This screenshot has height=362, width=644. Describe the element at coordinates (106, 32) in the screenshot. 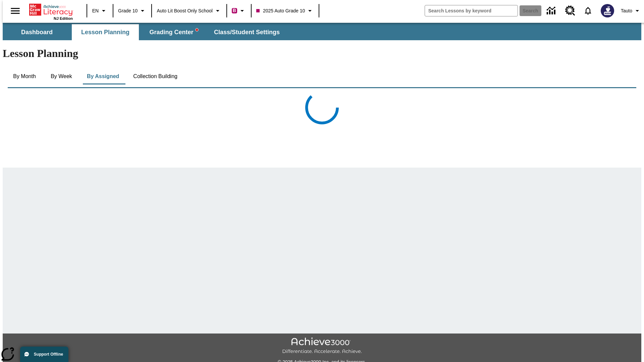

I see `button: Lesson Planning` at that location.